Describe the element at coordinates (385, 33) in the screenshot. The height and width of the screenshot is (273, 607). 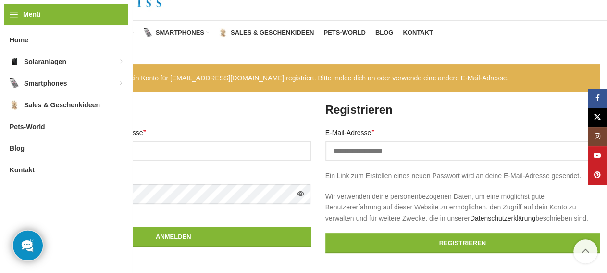
I see `a: Blog` at that location.